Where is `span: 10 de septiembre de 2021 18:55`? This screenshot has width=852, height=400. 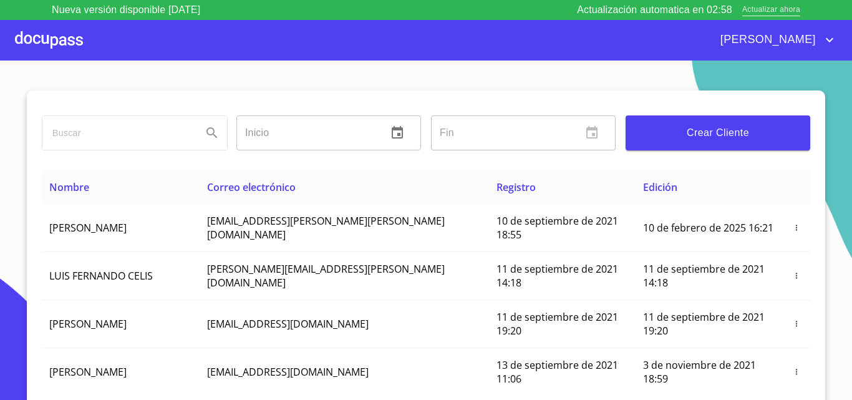
span: 10 de septiembre de 2021 18:55 is located at coordinates (557, 228).